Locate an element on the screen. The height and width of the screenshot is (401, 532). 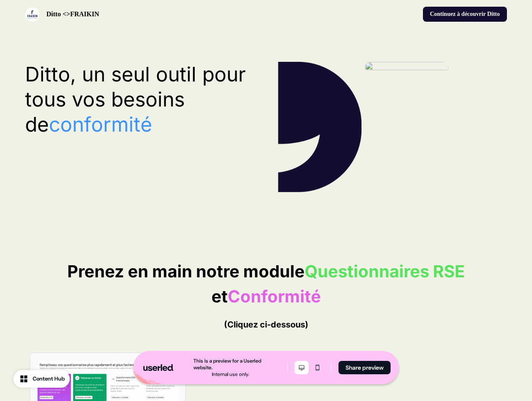
button: Continuez à découvrir Ditto is located at coordinates (464, 14).